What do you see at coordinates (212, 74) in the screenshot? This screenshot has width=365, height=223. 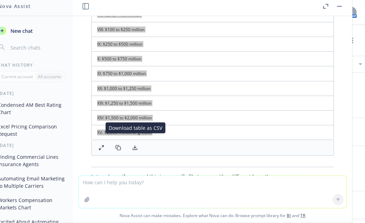 I see `td: XI: $750 to $1,000 million` at bounding box center [212, 74].